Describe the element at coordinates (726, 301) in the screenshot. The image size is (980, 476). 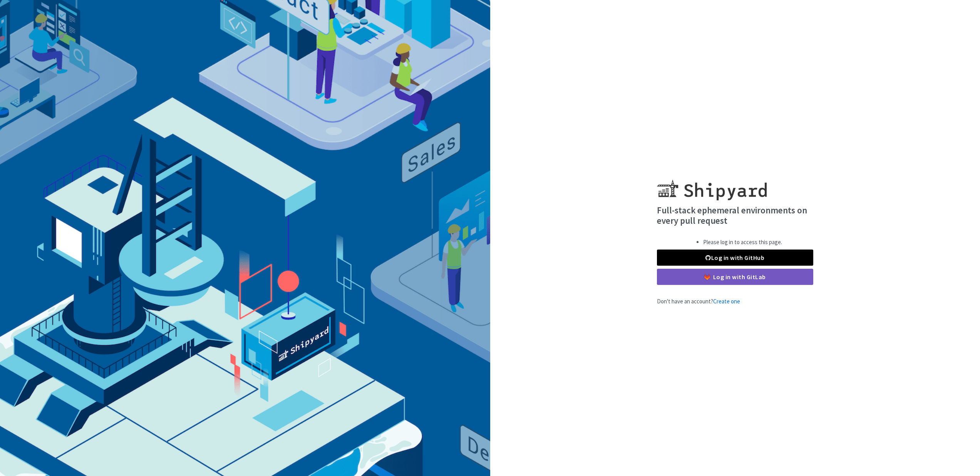
I see `a: Create one` at that location.